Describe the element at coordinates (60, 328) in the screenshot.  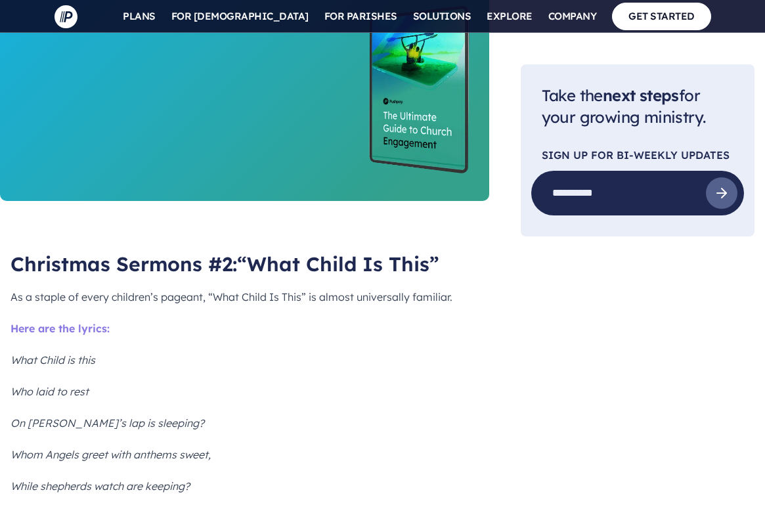
I see `span: Here are the lyrics:` at that location.